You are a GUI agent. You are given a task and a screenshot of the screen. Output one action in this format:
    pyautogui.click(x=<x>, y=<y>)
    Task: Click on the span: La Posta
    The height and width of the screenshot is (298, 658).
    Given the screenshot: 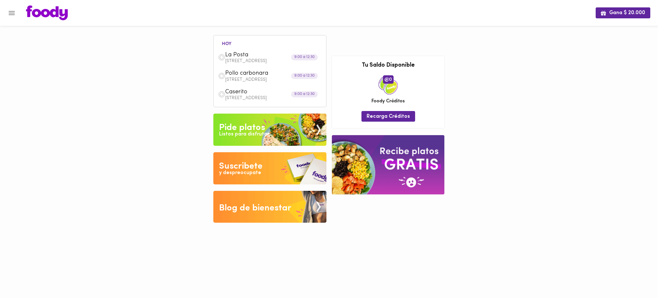 What is the action you would take?
    pyautogui.click(x=262, y=55)
    